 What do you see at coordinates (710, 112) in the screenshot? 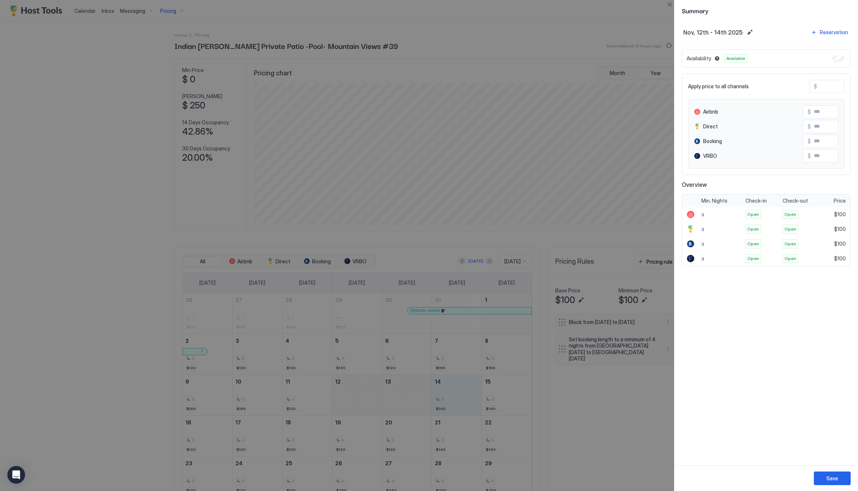
I see `span: Airbnb` at bounding box center [710, 112].